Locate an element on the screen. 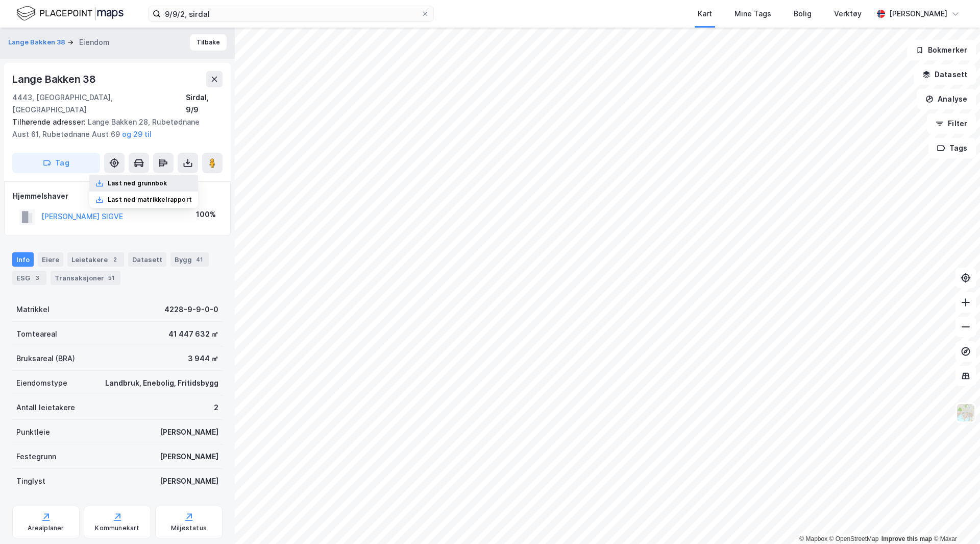 The height and width of the screenshot is (544, 980). div: Bruksareal (BRA) is located at coordinates (45, 359).